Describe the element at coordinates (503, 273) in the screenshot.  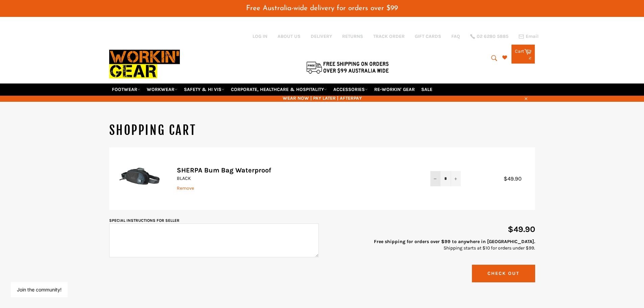
I see `button: Check Out` at that location.